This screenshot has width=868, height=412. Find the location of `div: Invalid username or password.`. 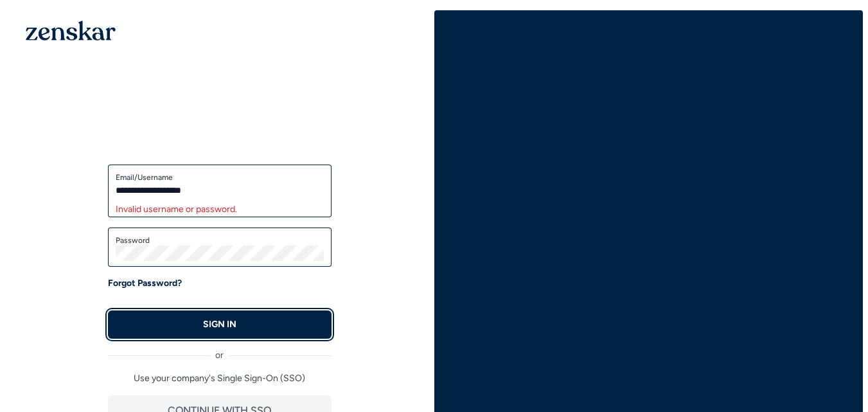

div: Invalid username or password. is located at coordinates (220, 210).